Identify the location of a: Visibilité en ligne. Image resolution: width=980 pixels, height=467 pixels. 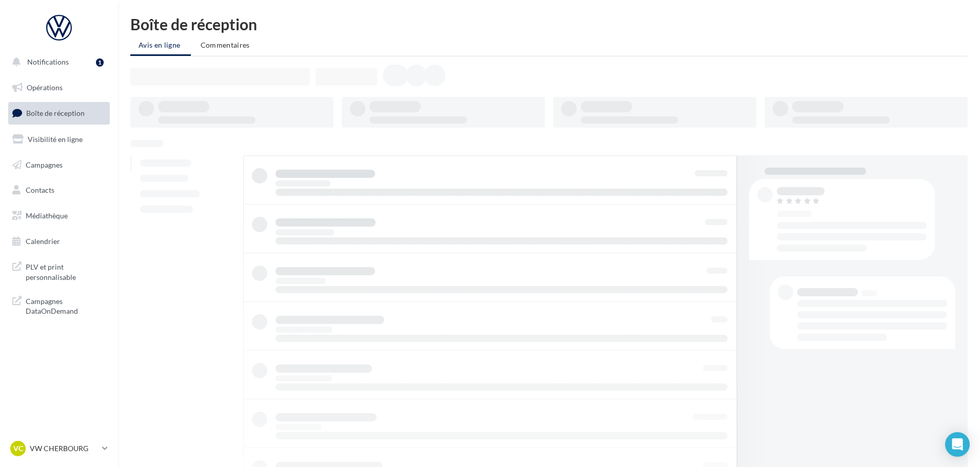
(59, 140).